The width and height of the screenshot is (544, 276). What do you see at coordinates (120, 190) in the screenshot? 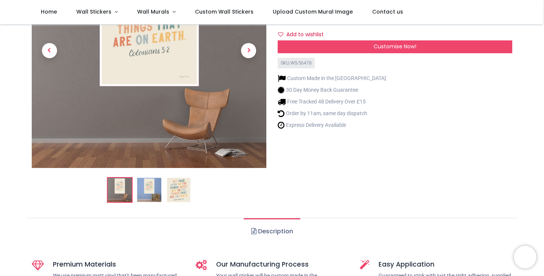
I see `img: Set Your Mind on the Things Above Bible Verse Wall Sticker by Becky Thorns` at bounding box center [120, 190].